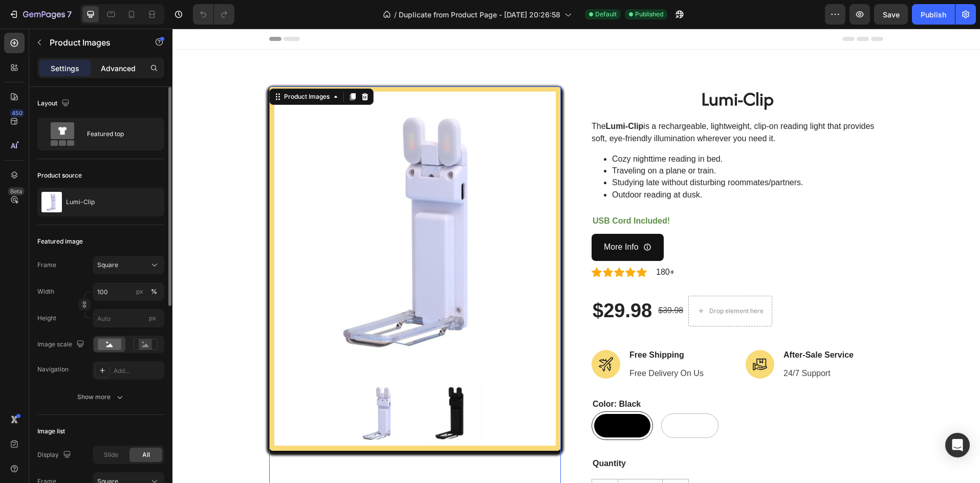  What do you see at coordinates (468, 463) in the screenshot?
I see `input: quantity` at bounding box center [468, 463].